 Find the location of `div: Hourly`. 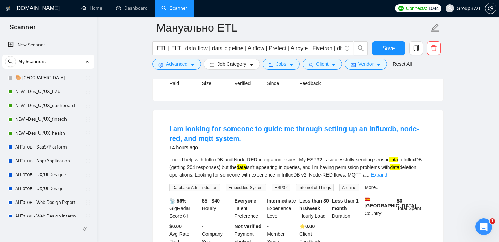

div: Hourly is located at coordinates (217, 209).